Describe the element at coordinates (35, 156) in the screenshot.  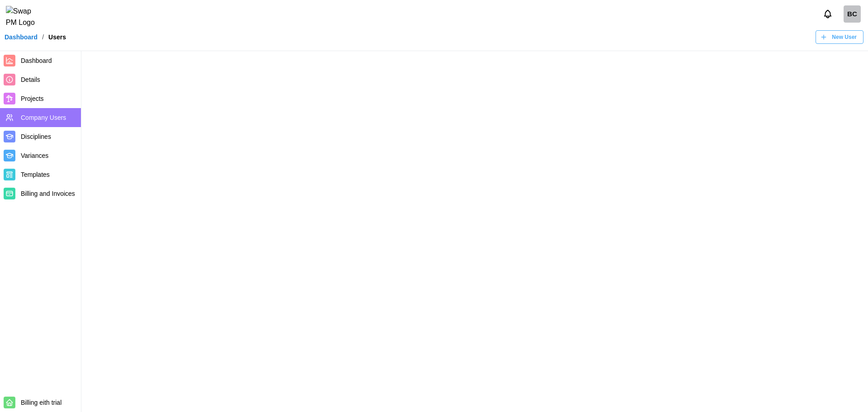
I see `span: Variances` at that location.